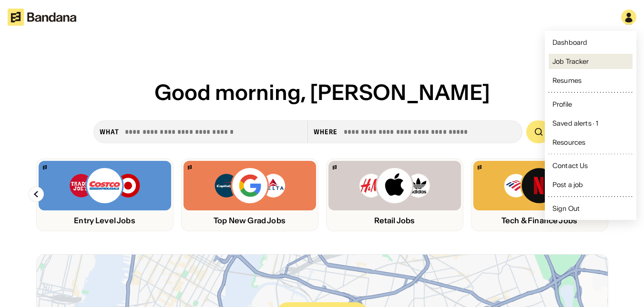 This screenshot has height=307, width=644. I want to click on a: Bandana logoH&M, Apply, Adidas logosRetail Jobs, so click(395, 195).